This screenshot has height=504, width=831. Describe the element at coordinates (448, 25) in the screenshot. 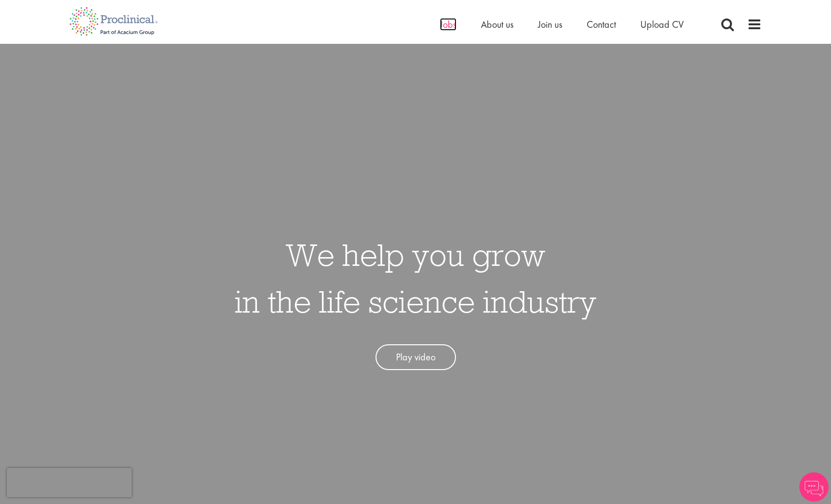

I see `a: Jobs` at that location.